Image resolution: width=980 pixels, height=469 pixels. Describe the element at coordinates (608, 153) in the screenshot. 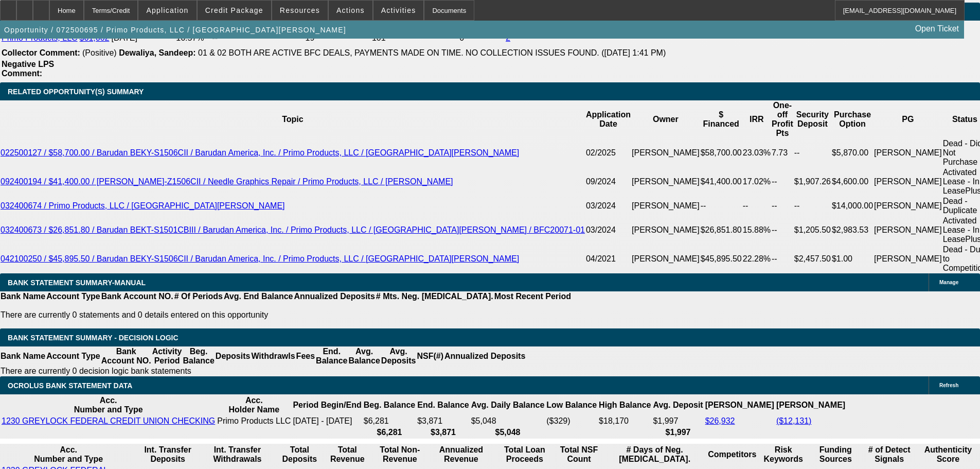

I see `td: 02/2025` at that location.